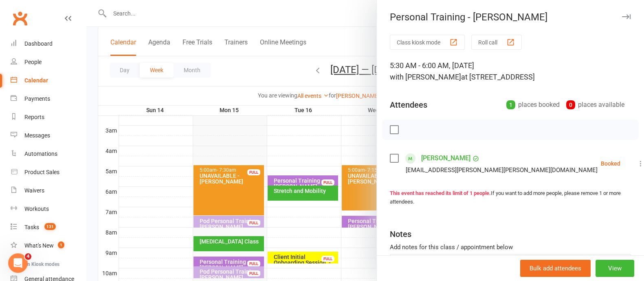  What do you see at coordinates (28, 257) in the screenshot?
I see `span: 4` at bounding box center [28, 257].